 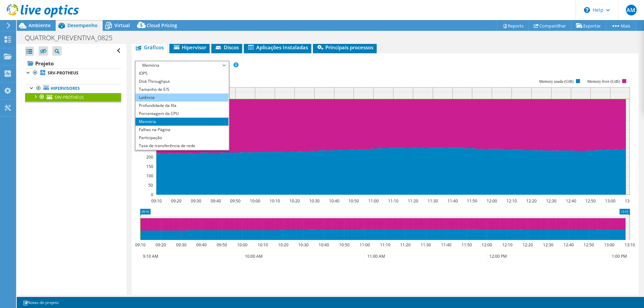 I want to click on li: Participação, so click(x=182, y=138).